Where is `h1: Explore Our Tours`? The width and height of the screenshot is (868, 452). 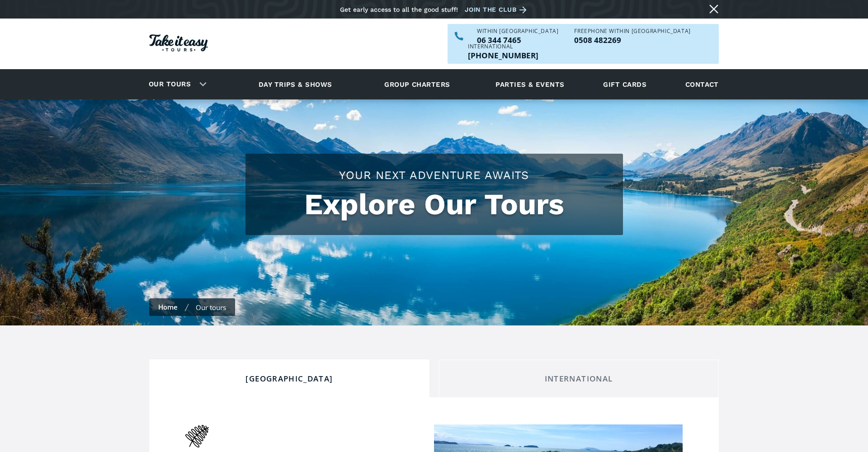 h1: Explore Our Tours is located at coordinates (434, 204).